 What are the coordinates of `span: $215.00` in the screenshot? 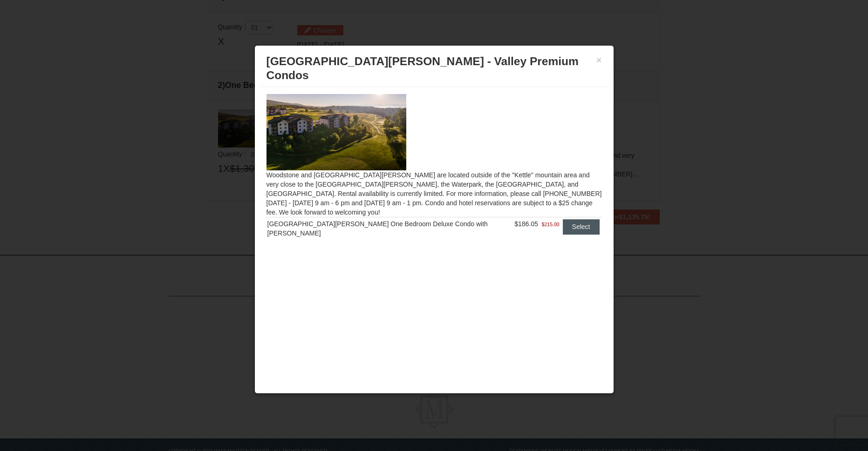 It's located at (551, 224).